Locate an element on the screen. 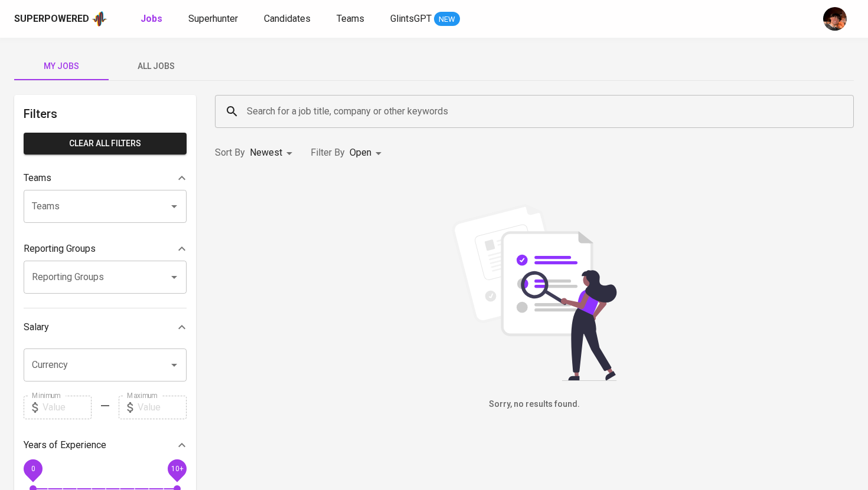  span: Superhunter is located at coordinates (213, 18).